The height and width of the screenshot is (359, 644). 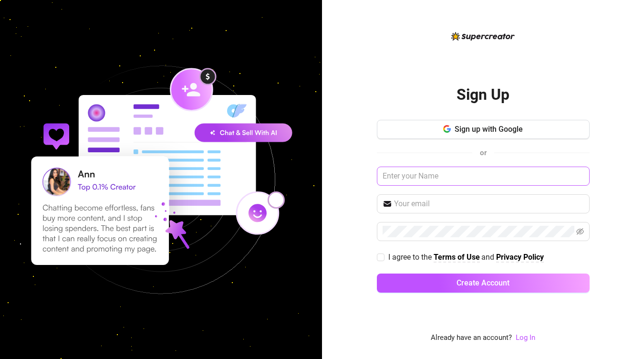 What do you see at coordinates (483, 176) in the screenshot?
I see `input: Enter your Name` at bounding box center [483, 176].